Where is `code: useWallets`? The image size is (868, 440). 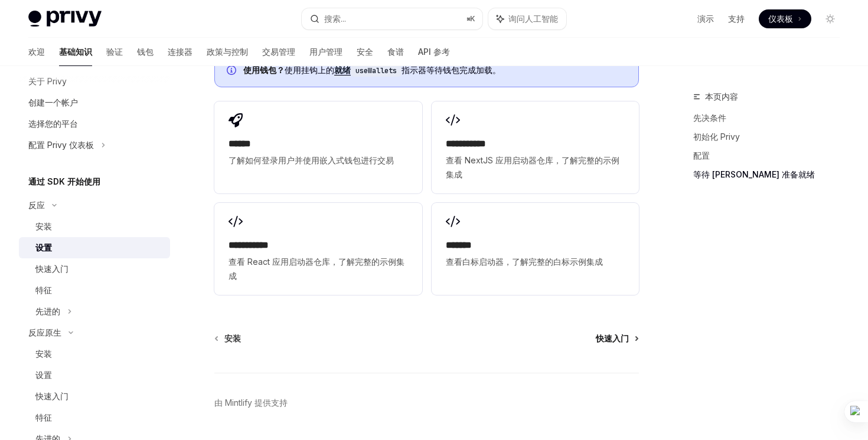 code: useWallets is located at coordinates (376, 71).